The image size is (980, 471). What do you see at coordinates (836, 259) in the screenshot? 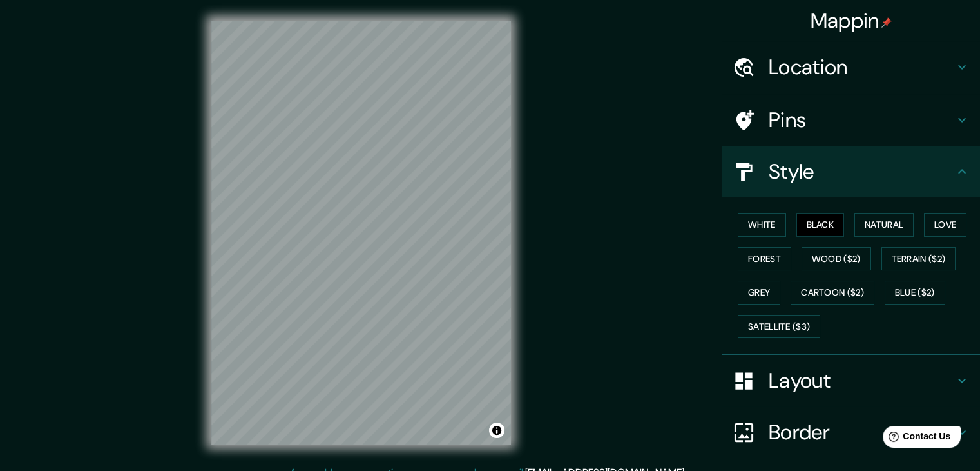
I see `button: Wood ($2)` at bounding box center [836, 259].